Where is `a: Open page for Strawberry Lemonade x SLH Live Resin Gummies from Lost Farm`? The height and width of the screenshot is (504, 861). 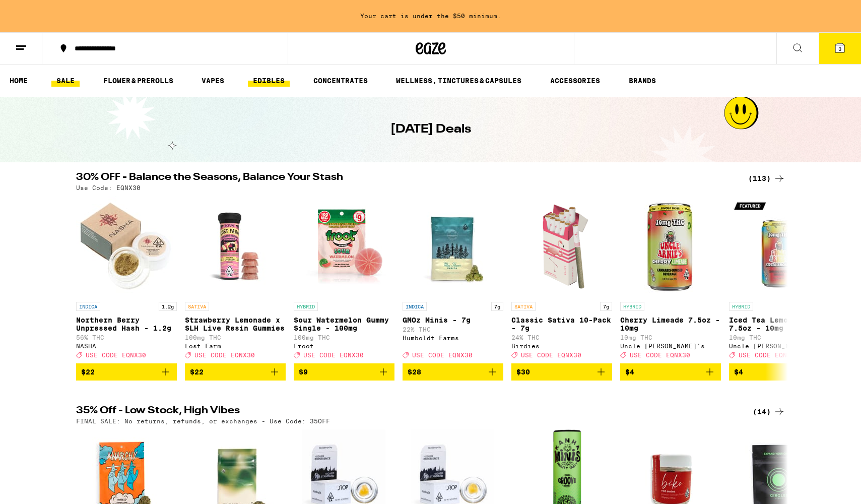 a: Open page for Strawberry Lemonade x SLH Live Resin Gummies from Lost Farm is located at coordinates (235, 279).